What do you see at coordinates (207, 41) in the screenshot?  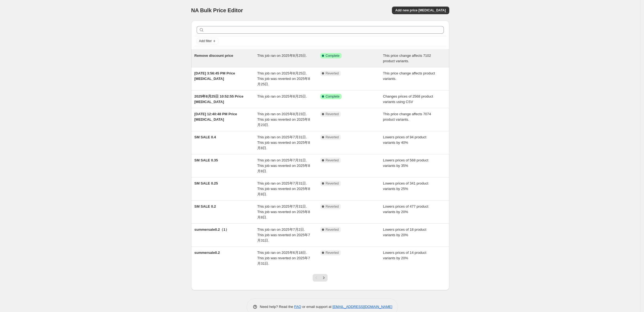 I see `button: Add filter` at bounding box center [207, 41].